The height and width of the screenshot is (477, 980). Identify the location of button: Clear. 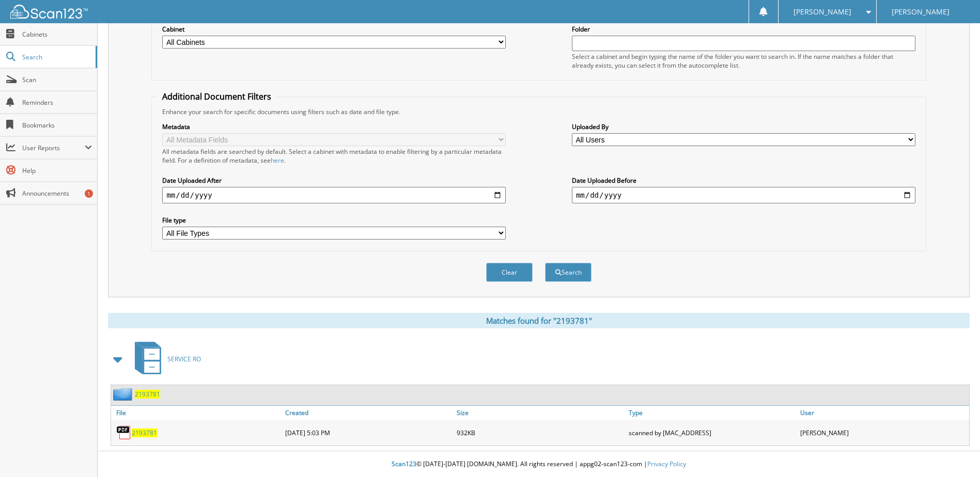
(509, 272).